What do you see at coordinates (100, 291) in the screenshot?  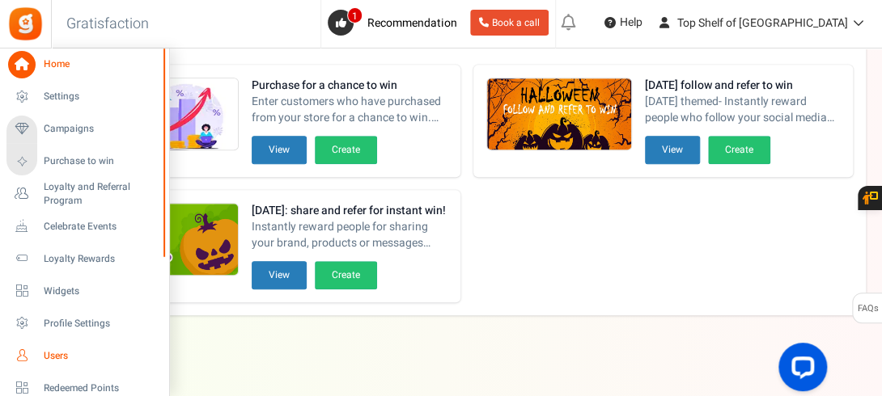 I see `span: Widgets` at bounding box center [100, 291].